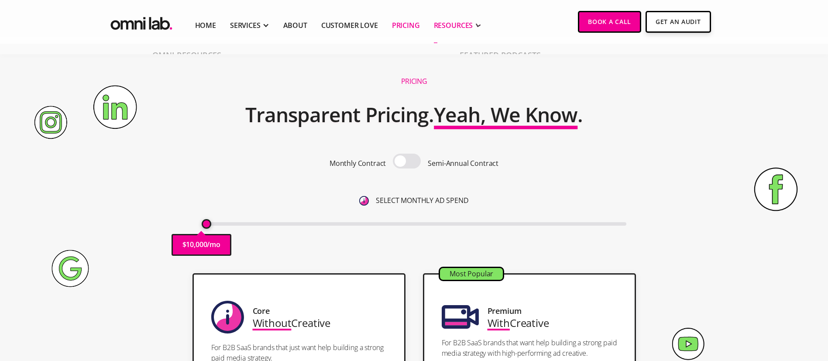 The height and width of the screenshot is (361, 828). What do you see at coordinates (213, 244) in the screenshot?
I see `p: /mo` at bounding box center [213, 244].